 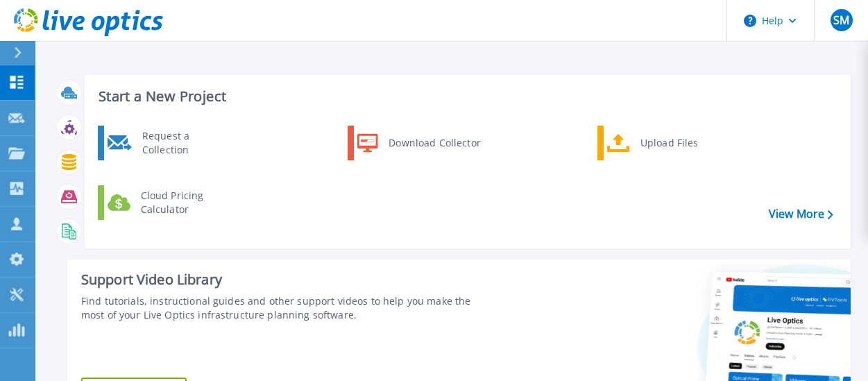 What do you see at coordinates (185, 203) in the screenshot?
I see `div: Cloud Pricing Calculator` at bounding box center [185, 203].